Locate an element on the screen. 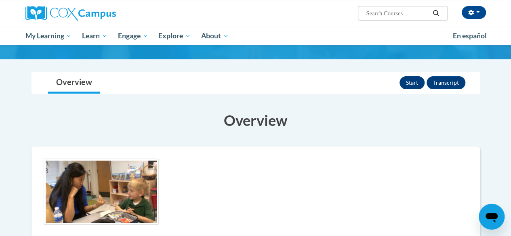  a: En español is located at coordinates (470, 36).